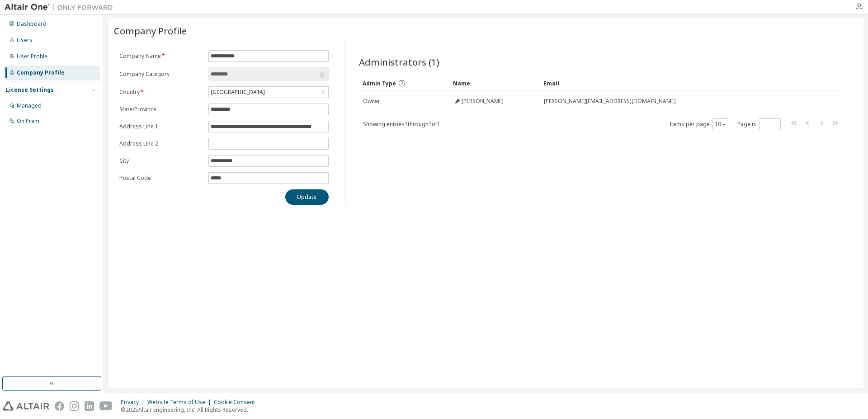 This screenshot has height=419, width=868. Describe the element at coordinates (307, 197) in the screenshot. I see `button: Update` at that location.